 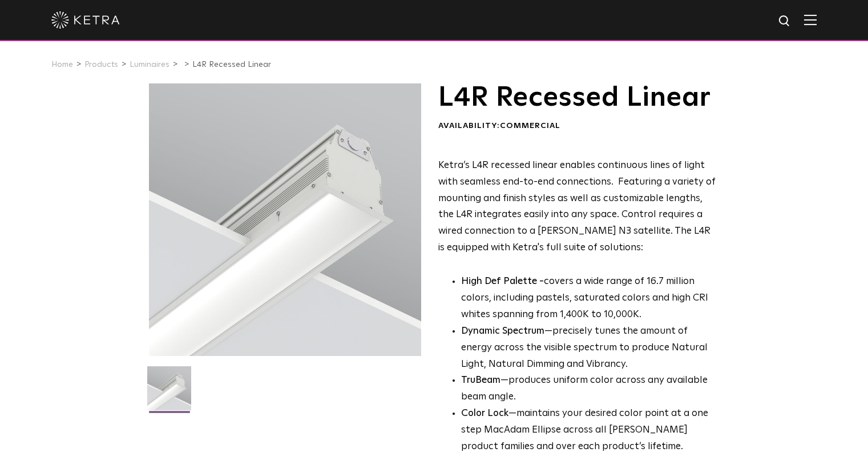 I want to click on img: search icon, so click(x=785, y=21).